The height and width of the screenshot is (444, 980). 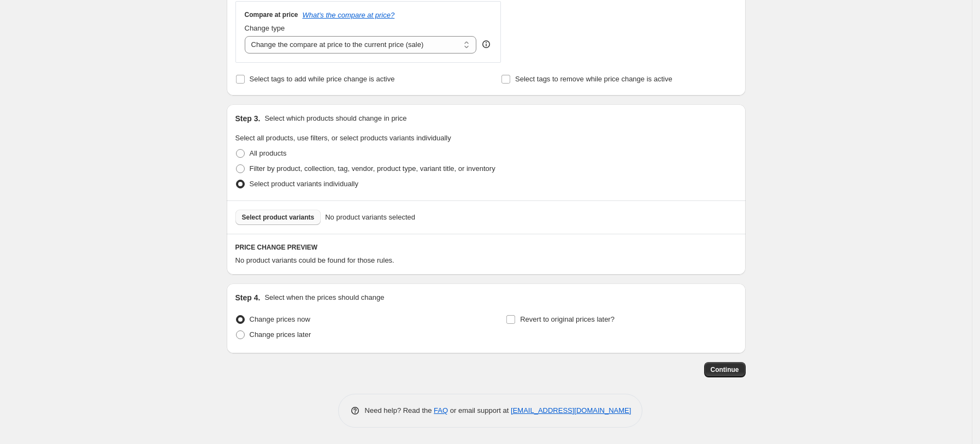 I want to click on span: Revert to original prices later?, so click(x=567, y=319).